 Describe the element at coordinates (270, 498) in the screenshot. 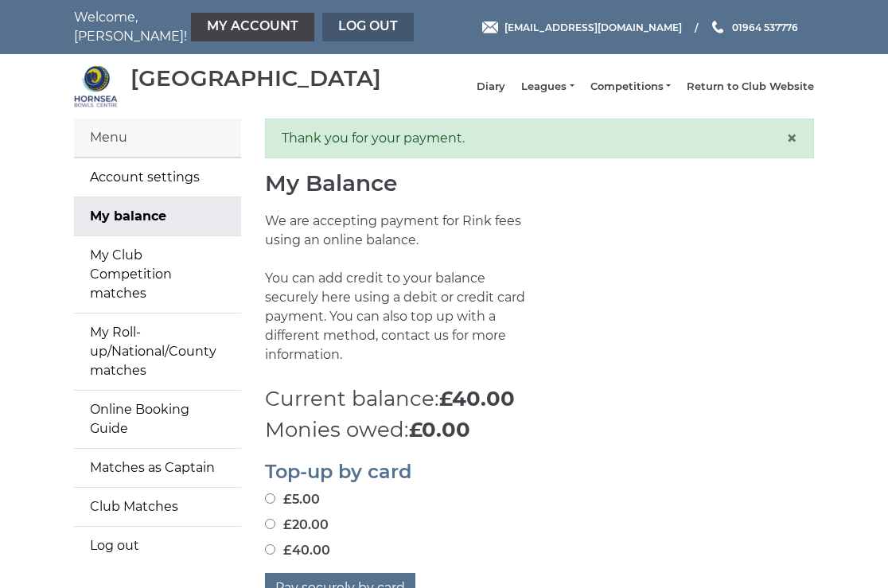

I see `input: £5.00` at that location.